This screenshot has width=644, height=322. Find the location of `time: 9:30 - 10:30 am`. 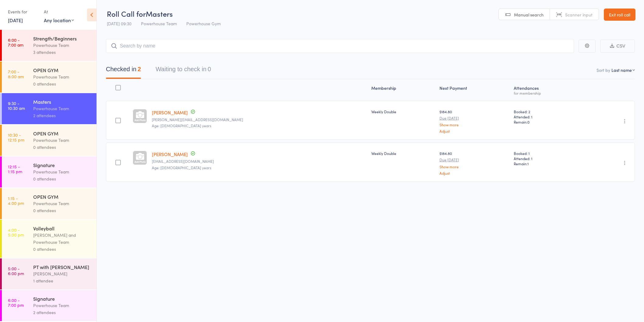

time: 9:30 - 10:30 am is located at coordinates (17, 105).